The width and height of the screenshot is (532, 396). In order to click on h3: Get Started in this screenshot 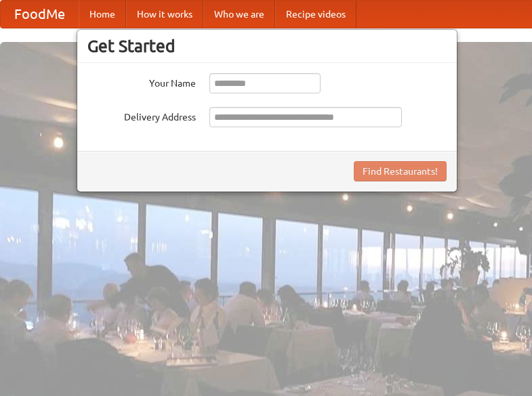, I will do `click(267, 46)`.